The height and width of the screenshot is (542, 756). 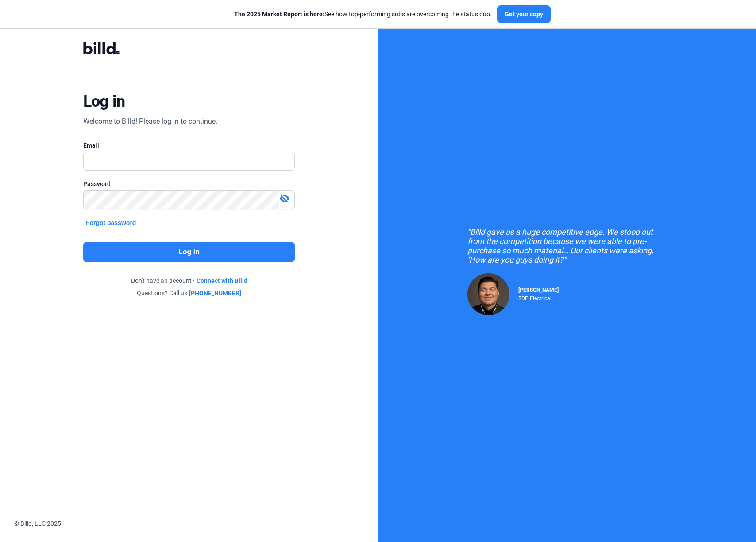 I want to click on span: The 2025 Market Report is here:, so click(x=279, y=14).